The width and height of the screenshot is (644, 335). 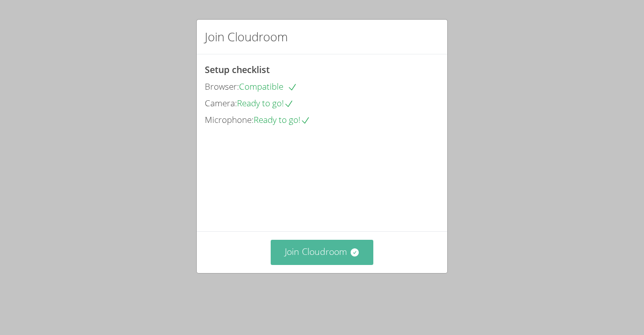 I want to click on h2: Join Cloudroom, so click(x=246, y=37).